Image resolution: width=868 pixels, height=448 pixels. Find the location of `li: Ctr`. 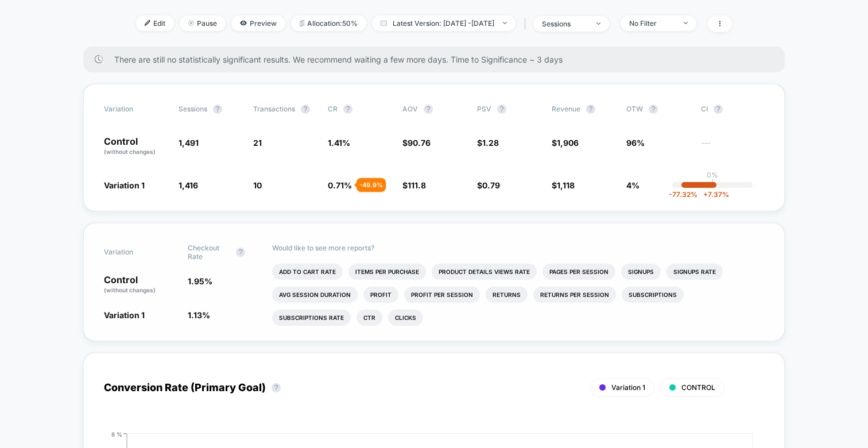

li: Ctr is located at coordinates (369, 318).